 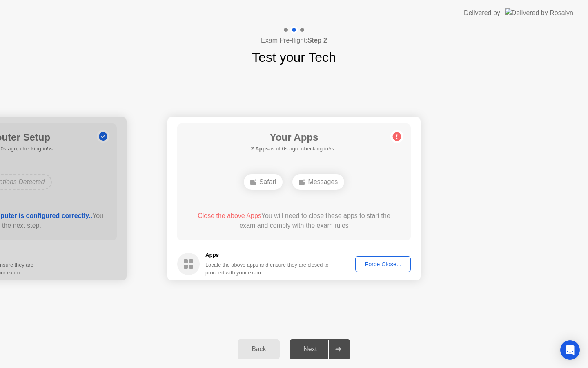 What do you see at coordinates (383, 264) in the screenshot?
I see `div: Force Close...` at bounding box center [383, 264].